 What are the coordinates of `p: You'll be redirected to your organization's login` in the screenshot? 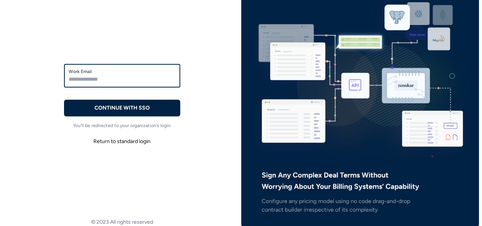 It's located at (122, 126).